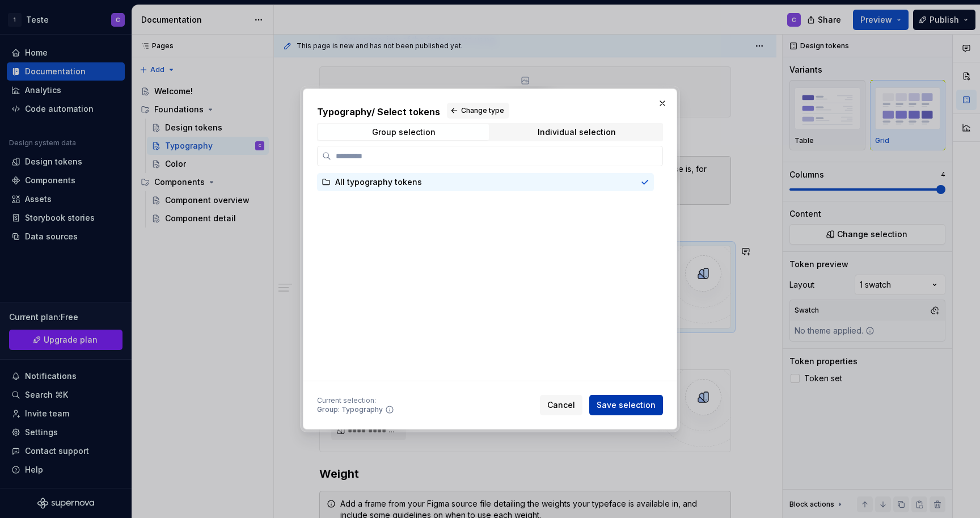 The image size is (980, 518). I want to click on span: Change type, so click(483, 111).